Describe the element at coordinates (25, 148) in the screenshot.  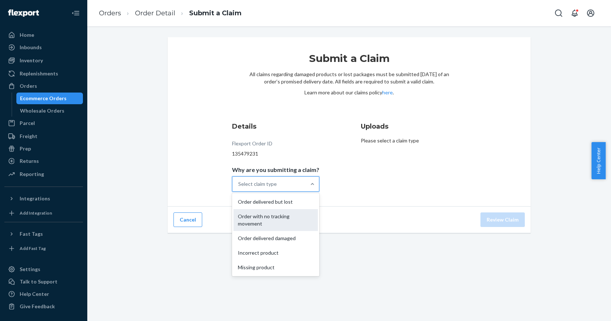
I see `div: Prep` at that location.